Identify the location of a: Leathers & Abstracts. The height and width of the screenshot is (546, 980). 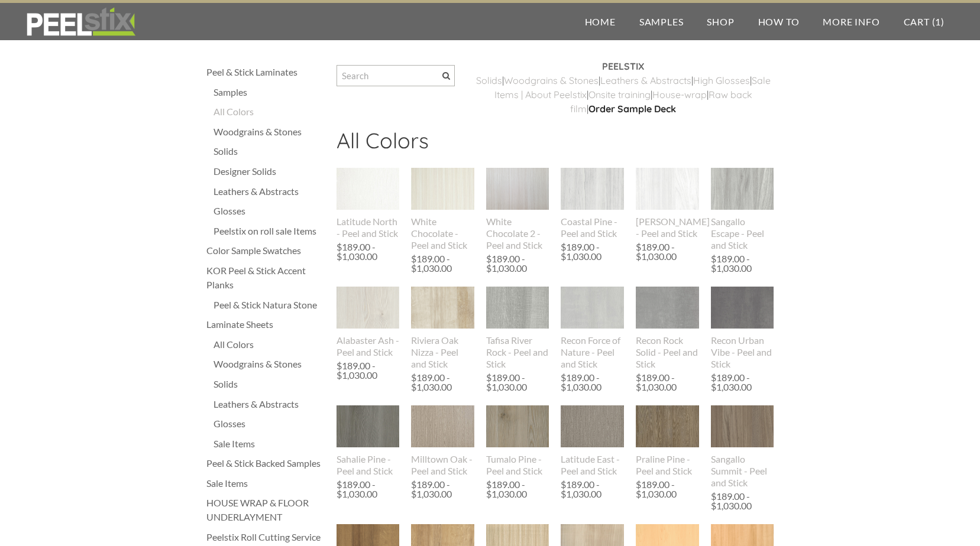
(269, 404).